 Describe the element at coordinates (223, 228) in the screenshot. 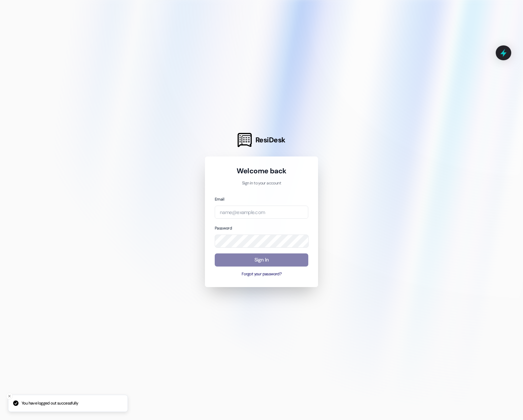

I see `label: Password` at that location.